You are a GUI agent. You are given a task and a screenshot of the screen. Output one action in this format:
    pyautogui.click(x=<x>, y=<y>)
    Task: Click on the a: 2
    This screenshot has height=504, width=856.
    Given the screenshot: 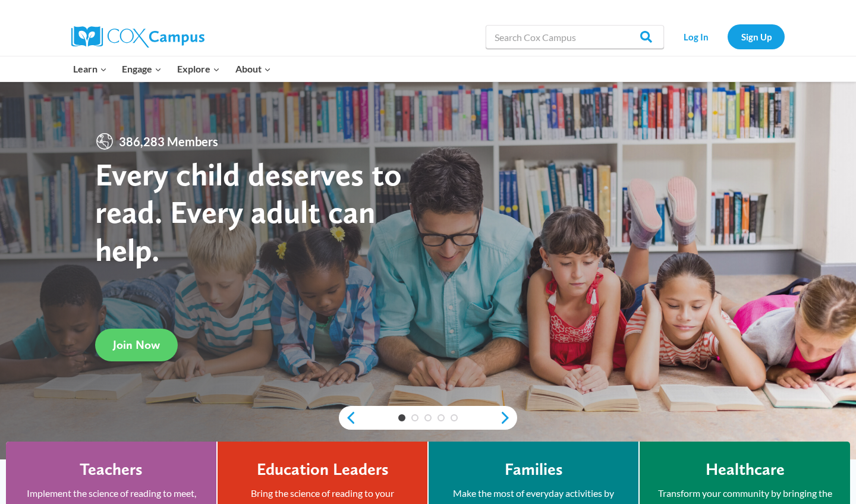 What is the action you would take?
    pyautogui.click(x=415, y=417)
    